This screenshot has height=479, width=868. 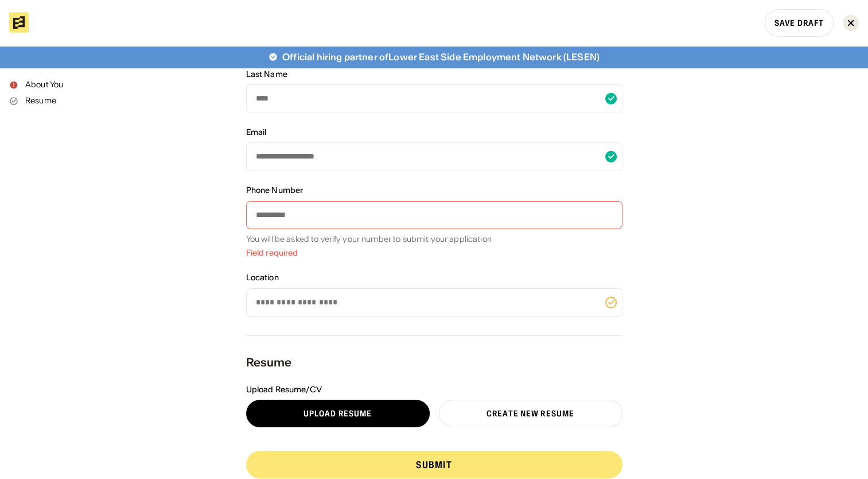 I want to click on div: Phone Number, so click(x=275, y=190).